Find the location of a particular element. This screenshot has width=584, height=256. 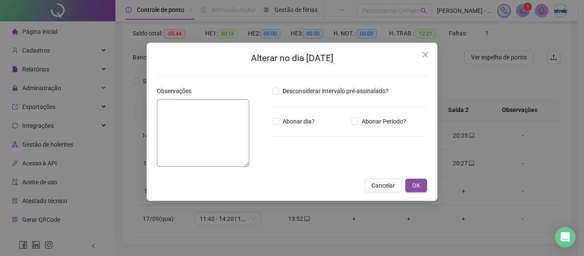

button: Close is located at coordinates (425, 55).